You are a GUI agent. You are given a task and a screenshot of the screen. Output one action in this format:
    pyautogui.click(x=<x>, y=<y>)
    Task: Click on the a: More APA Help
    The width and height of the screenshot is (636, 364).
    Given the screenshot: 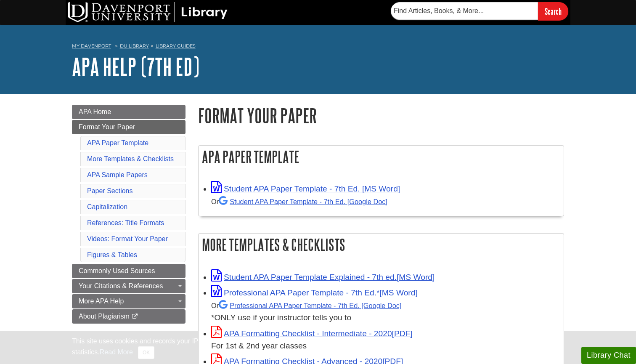 What is the action you would take?
    pyautogui.click(x=129, y=301)
    